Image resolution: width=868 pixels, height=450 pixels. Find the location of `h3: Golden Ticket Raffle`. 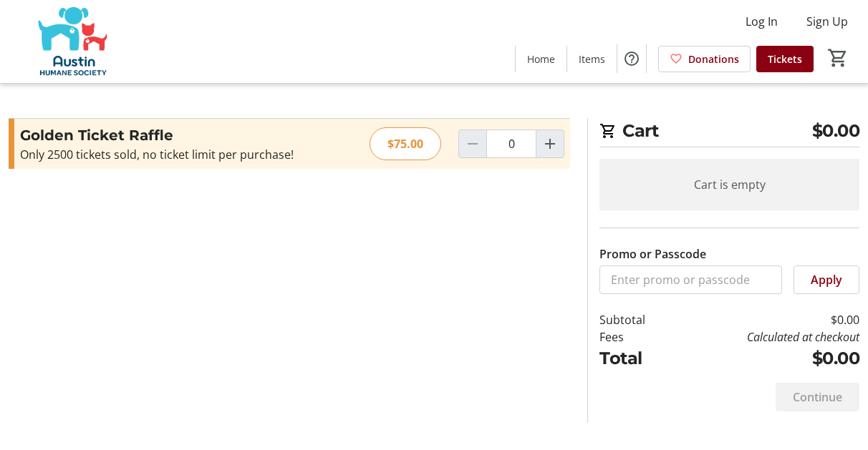

h3: Golden Ticket Raffle is located at coordinates (176, 136).